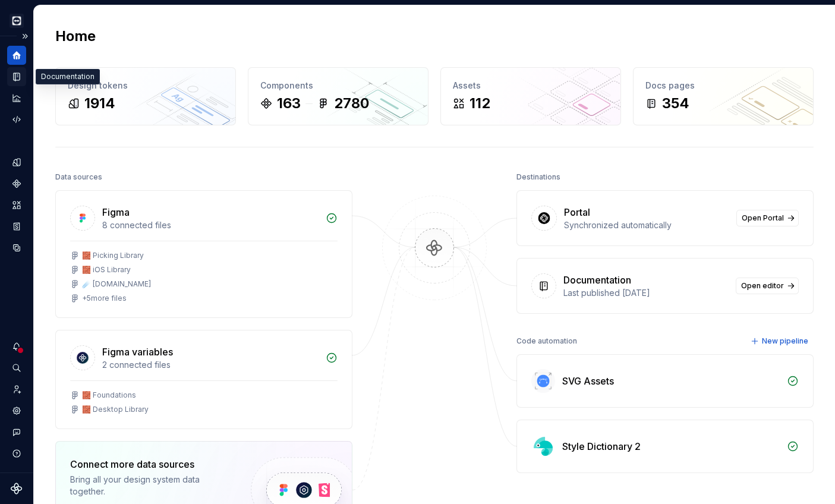 The height and width of the screenshot is (504, 835). What do you see at coordinates (17, 184) in the screenshot?
I see `a: Components` at bounding box center [17, 184].